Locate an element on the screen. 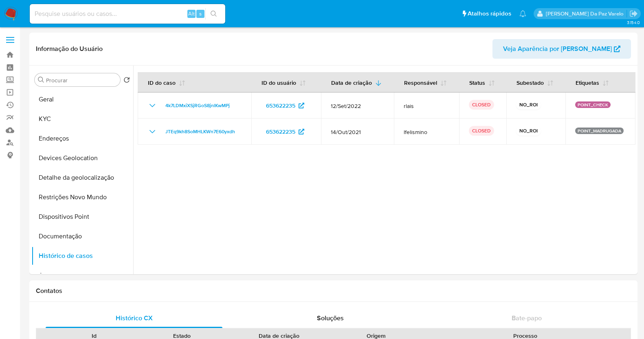  button: Retornar ao pedido padrão is located at coordinates (127, 81).